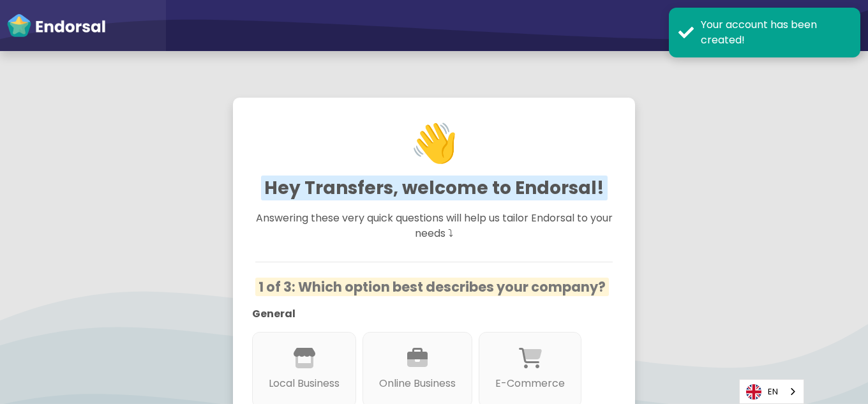 The width and height of the screenshot is (868, 404). What do you see at coordinates (304, 383) in the screenshot?
I see `p: Local Business` at bounding box center [304, 383].